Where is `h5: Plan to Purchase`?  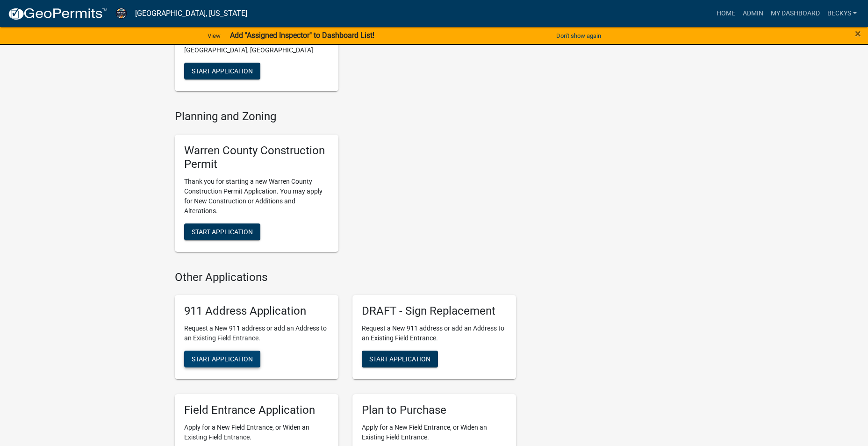
h5: Plan to Purchase is located at coordinates (434, 411).